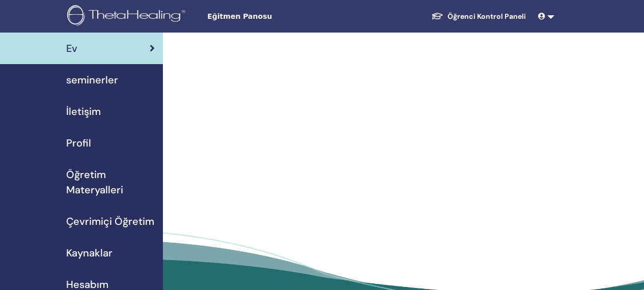 The height and width of the screenshot is (290, 644). Describe the element at coordinates (110, 222) in the screenshot. I see `span: Çevrimiçi Öğretim` at that location.